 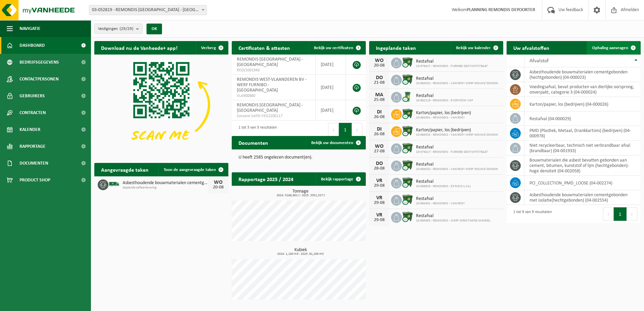 I want to click on h2: Ingeplande taken, so click(x=396, y=47).